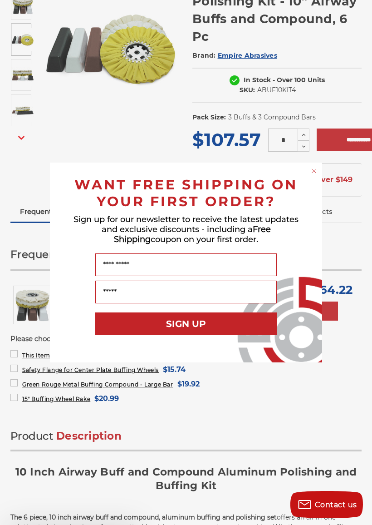 This screenshot has width=372, height=525. I want to click on button: Contact us, so click(327, 504).